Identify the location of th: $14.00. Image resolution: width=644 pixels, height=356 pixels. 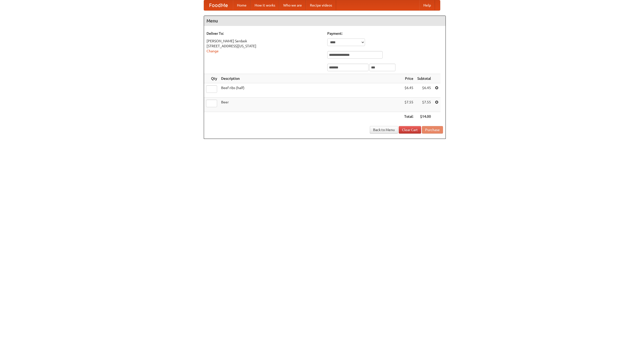
(424, 116).